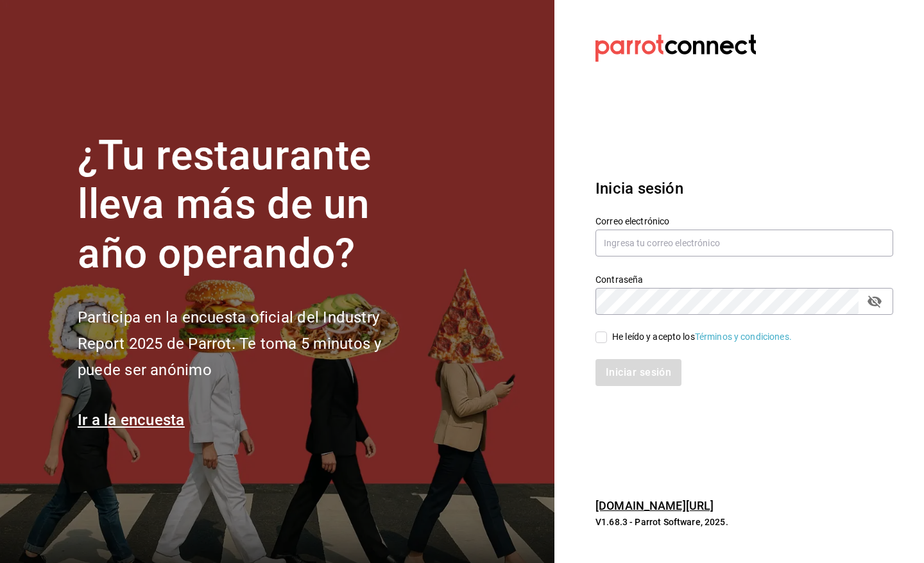 Image resolution: width=924 pixels, height=563 pixels. I want to click on a: Ir a la encuesta, so click(131, 420).